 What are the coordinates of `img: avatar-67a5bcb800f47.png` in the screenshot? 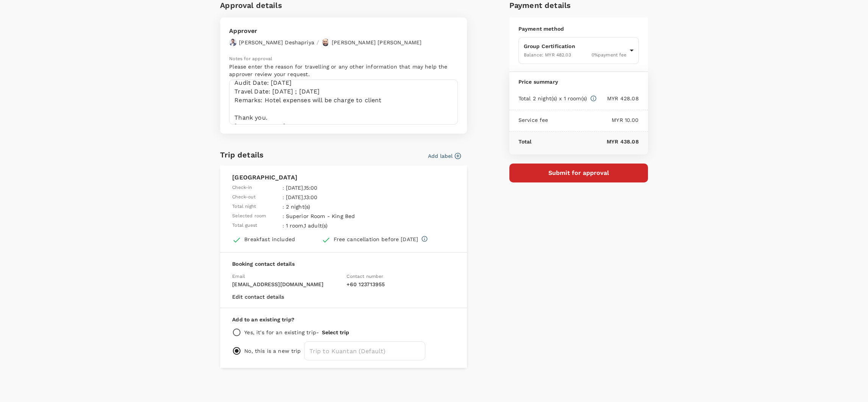 It's located at (233, 42).